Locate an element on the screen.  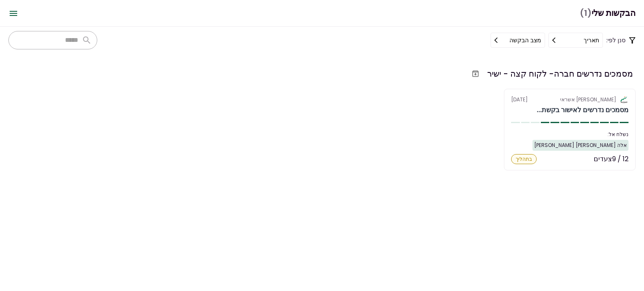
div: תאריך is located at coordinates (591, 40).